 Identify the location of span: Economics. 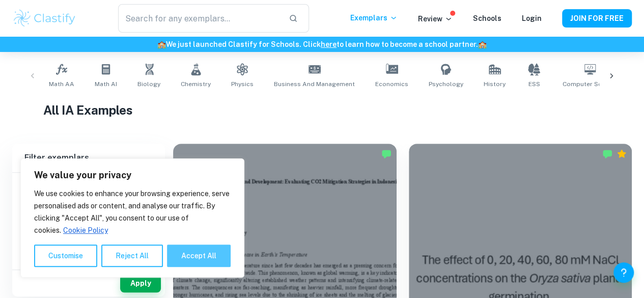
(391, 84).